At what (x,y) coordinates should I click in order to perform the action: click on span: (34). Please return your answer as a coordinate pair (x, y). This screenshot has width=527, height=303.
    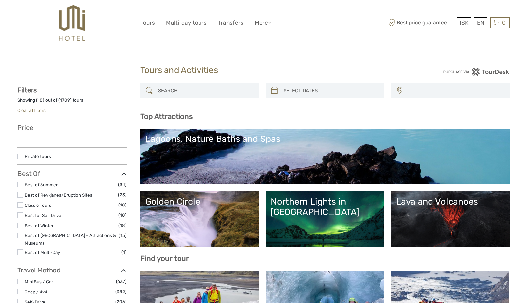
    Looking at the image, I should click on (122, 185).